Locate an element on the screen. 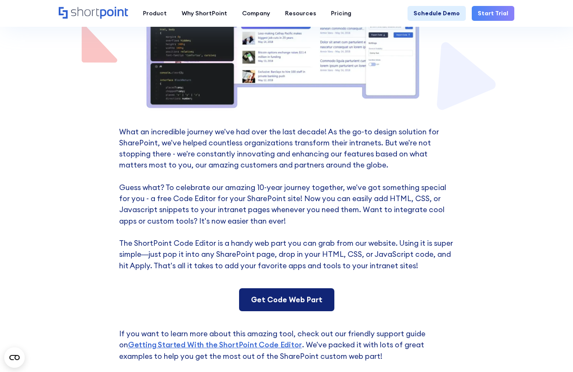 This screenshot has height=372, width=573. a: Schedule Demo is located at coordinates (436, 13).